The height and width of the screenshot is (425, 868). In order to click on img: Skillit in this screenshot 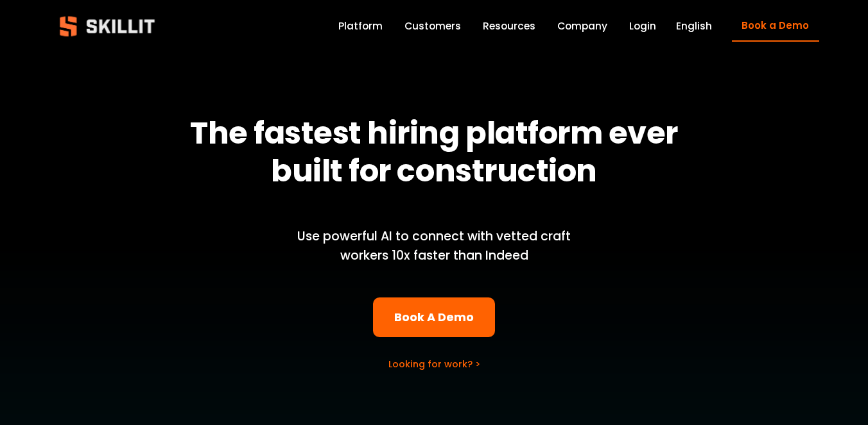, I will do `click(107, 26)`.